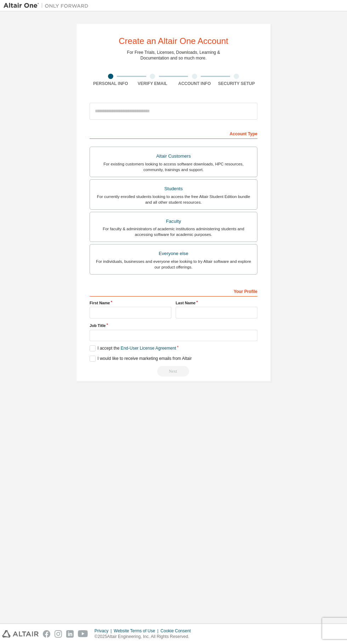 The image size is (347, 644). Describe the element at coordinates (216, 303) in the screenshot. I see `label: Last Name` at that location.